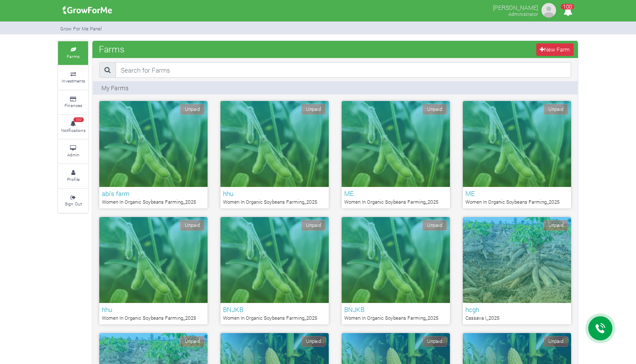  Describe the element at coordinates (555, 50) in the screenshot. I see `a: New Farm` at that location.